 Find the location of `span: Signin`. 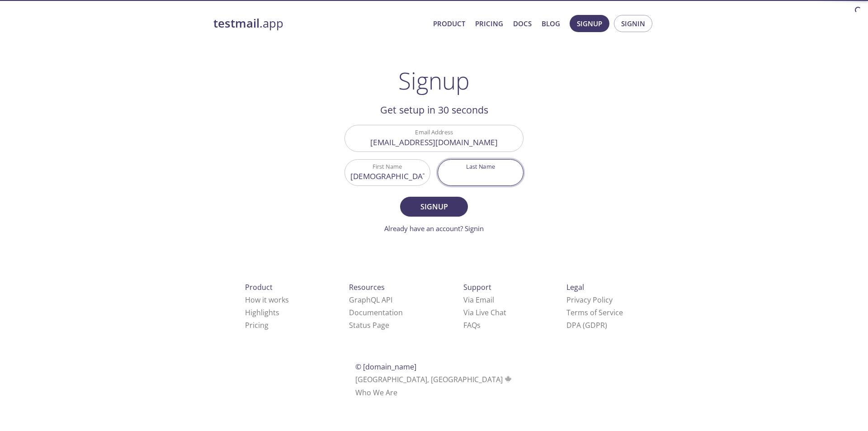

span: Signin is located at coordinates (633, 24).